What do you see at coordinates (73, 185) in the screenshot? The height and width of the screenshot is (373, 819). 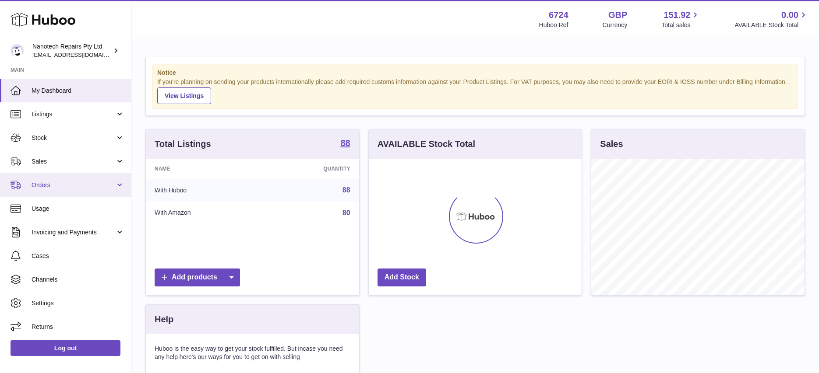 I see `span: Orders` at bounding box center [73, 185].